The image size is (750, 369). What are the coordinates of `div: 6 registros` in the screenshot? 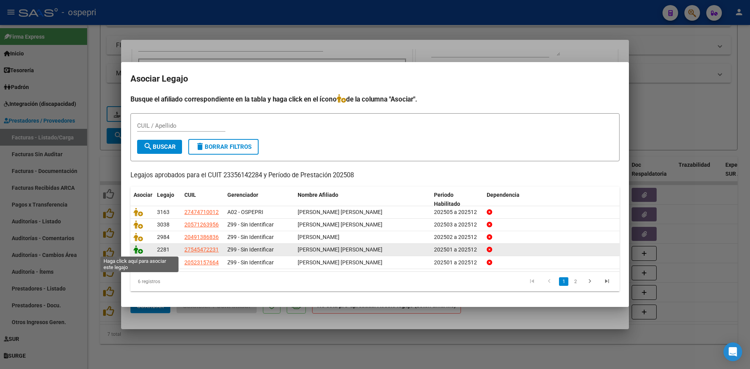 It's located at (178, 282).